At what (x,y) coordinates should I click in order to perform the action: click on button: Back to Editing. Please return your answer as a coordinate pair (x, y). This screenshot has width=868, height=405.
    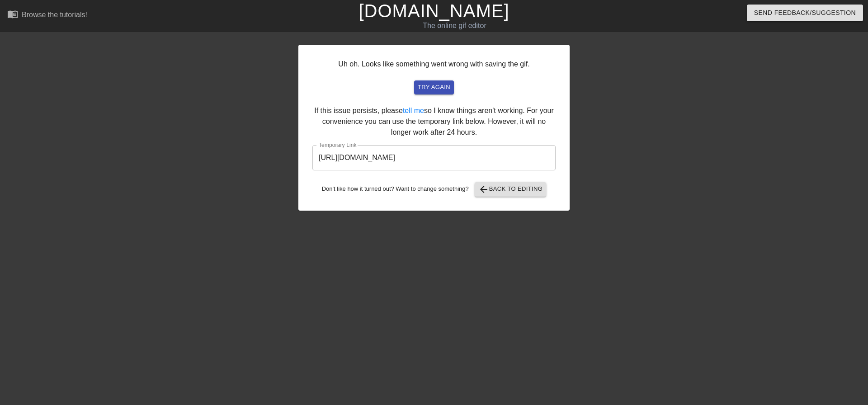
    Looking at the image, I should click on (510, 189).